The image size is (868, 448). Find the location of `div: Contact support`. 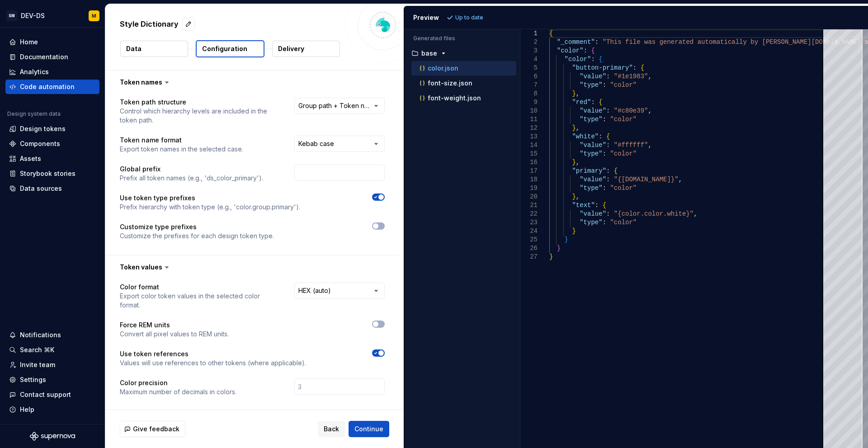

div: Contact support is located at coordinates (45, 395).